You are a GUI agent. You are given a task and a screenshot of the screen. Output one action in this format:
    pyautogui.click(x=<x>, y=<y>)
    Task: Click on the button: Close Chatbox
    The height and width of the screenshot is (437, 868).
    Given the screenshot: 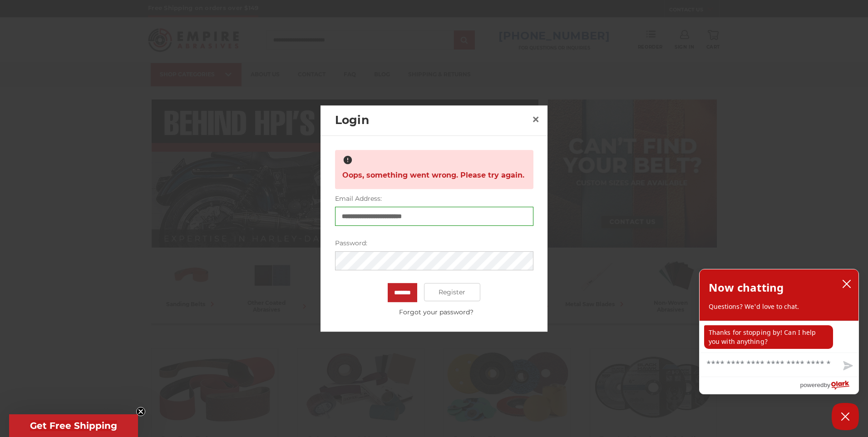 What is the action you would take?
    pyautogui.click(x=845, y=417)
    